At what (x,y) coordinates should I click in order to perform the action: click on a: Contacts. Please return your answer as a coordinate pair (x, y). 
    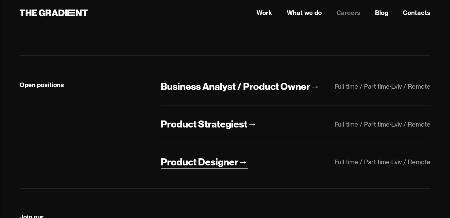
    Looking at the image, I should click on (416, 13).